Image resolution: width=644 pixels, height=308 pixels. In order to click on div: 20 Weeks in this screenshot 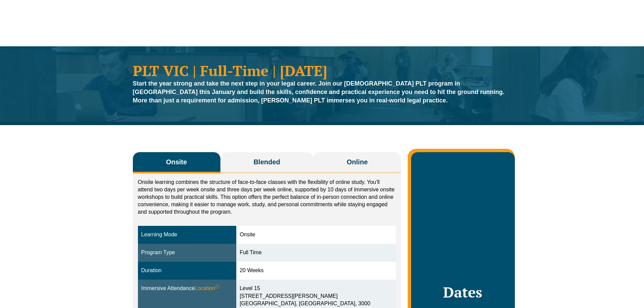, I will do `click(316, 271)`.